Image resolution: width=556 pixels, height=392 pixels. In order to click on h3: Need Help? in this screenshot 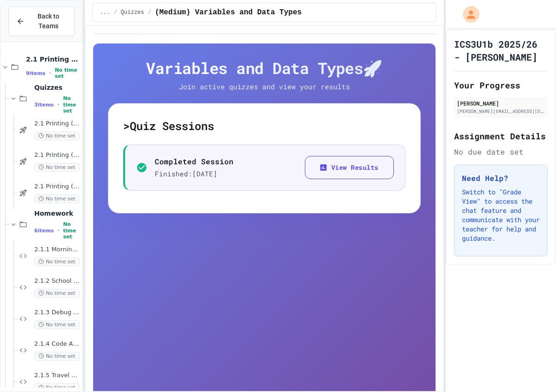, I will do `click(501, 178)`.